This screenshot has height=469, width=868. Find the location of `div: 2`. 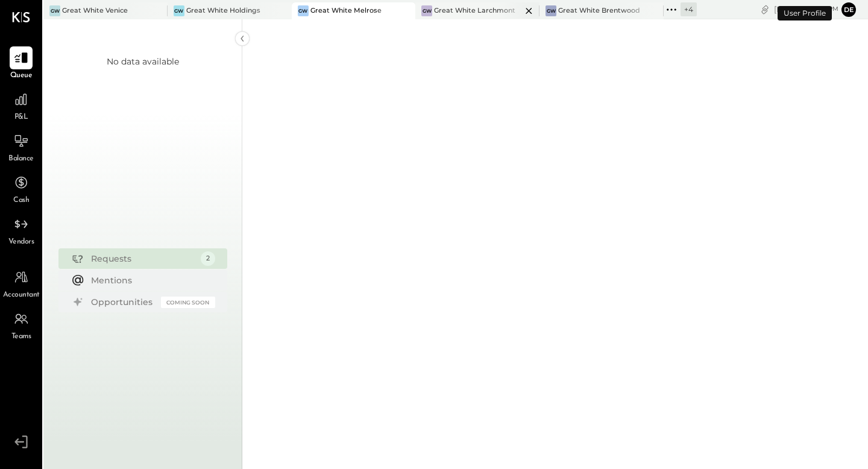

div: 2 is located at coordinates (208, 259).